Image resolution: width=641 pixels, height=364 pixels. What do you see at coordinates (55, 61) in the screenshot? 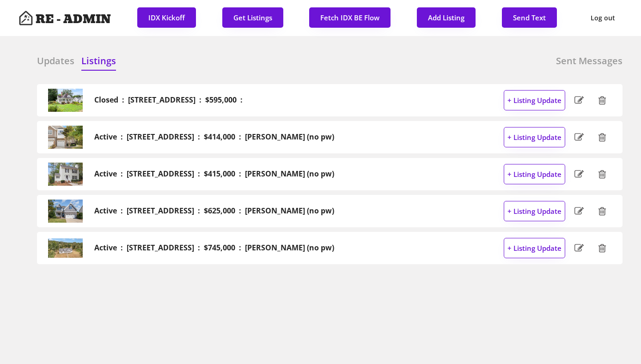
I see `h6: Updates` at bounding box center [55, 61].